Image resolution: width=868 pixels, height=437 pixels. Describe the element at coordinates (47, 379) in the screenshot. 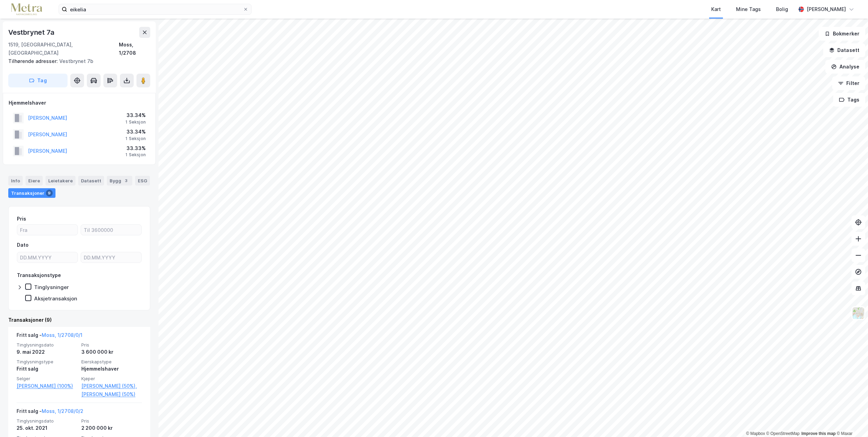

I see `span: Selger` at that location.